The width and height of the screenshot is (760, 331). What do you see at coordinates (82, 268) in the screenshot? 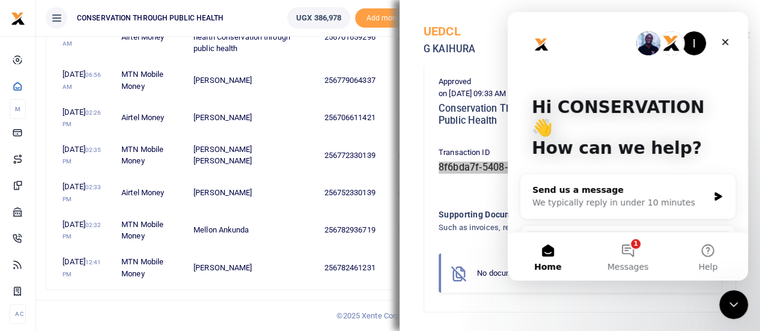
I see `small: 12:41 PM` at bounding box center [82, 268].